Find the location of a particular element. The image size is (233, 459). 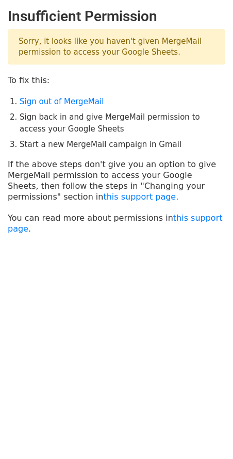

a: Sign out of MergeMail is located at coordinates (61, 102).